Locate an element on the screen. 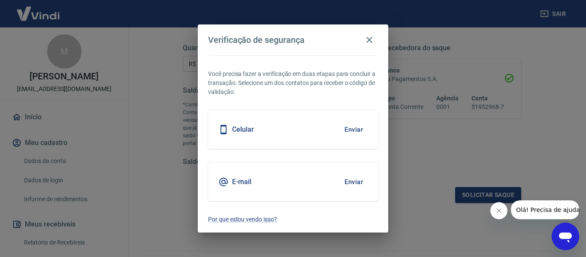 Image resolution: width=586 pixels, height=257 pixels. span: Olá! Precisa de ajuda? is located at coordinates (39, 9).